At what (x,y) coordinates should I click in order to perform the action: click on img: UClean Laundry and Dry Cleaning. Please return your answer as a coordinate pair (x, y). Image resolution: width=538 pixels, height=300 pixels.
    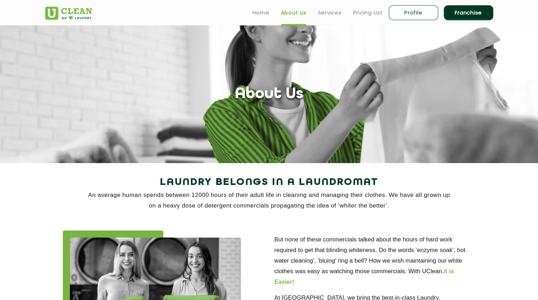
    Looking at the image, I should click on (68, 13).